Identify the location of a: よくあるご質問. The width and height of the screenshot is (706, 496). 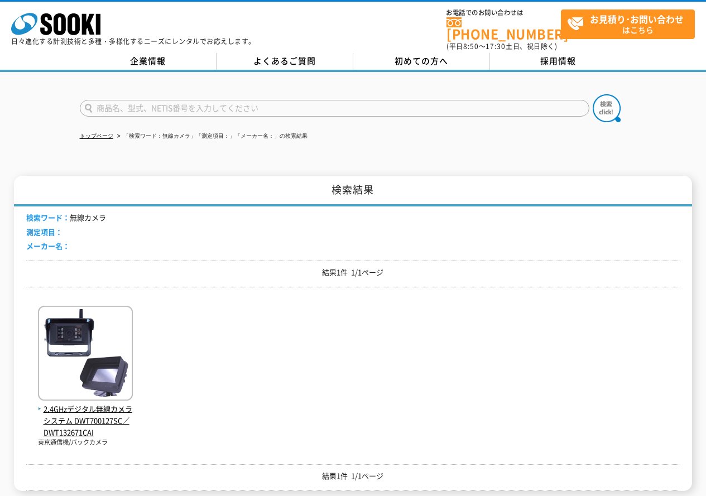
(284, 61).